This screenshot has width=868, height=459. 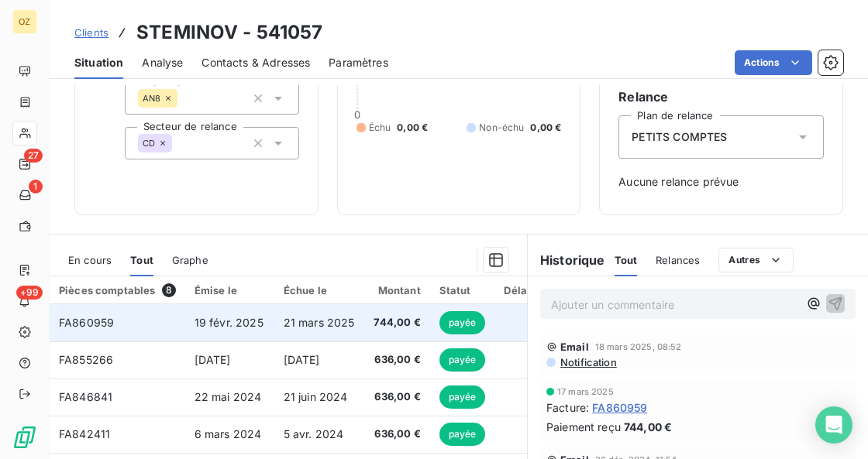 What do you see at coordinates (30, 292) in the screenshot?
I see `span: +99` at bounding box center [30, 292].